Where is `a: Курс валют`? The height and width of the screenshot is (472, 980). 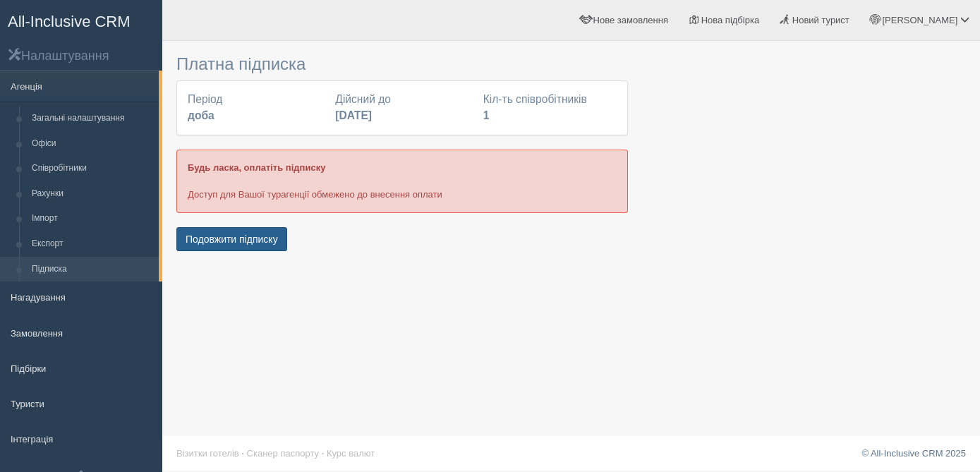 a: Курс валют is located at coordinates (351, 453).